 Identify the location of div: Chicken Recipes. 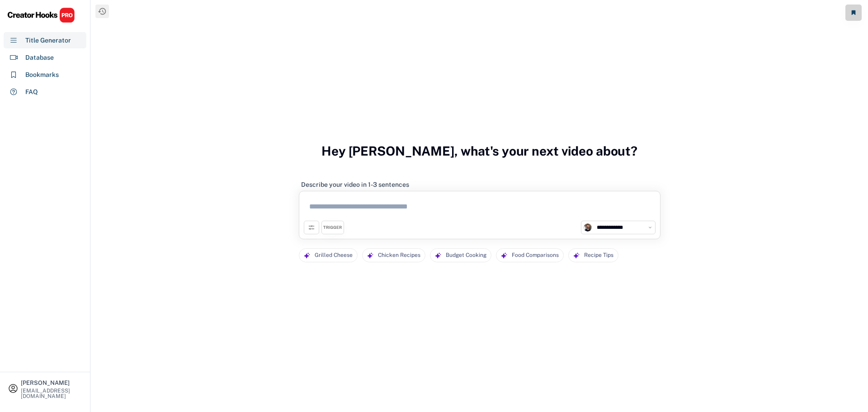
(399, 255).